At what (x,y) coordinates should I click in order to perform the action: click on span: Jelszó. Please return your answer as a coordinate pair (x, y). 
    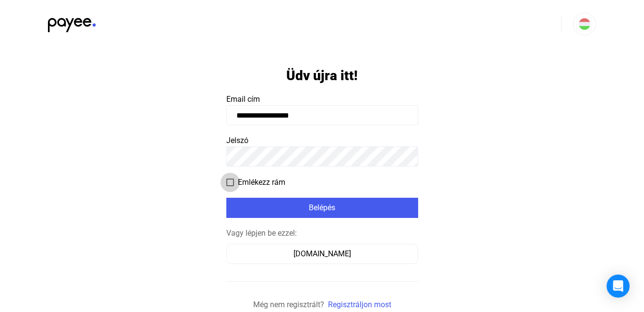
    Looking at the image, I should click on (237, 140).